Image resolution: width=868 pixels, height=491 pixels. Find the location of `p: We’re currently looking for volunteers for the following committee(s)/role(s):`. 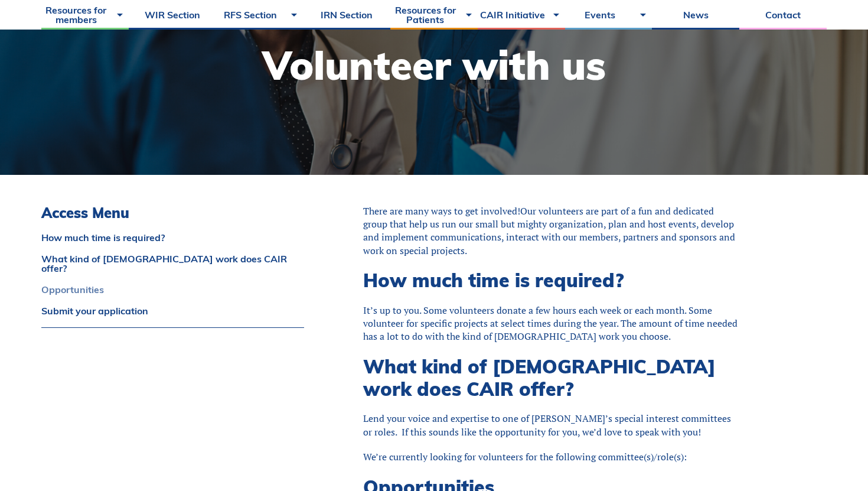

p: We’re currently looking for volunteers for the following committee(s)/role(s): is located at coordinates (550, 457).